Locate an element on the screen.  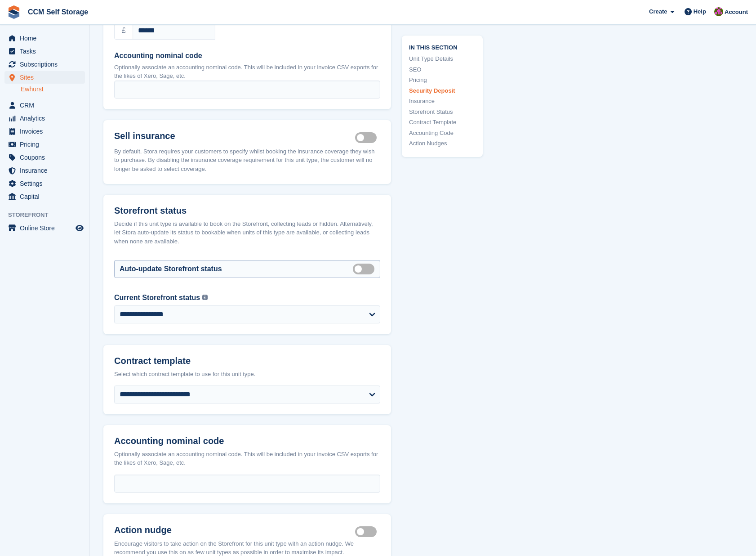
div: By default, Stora requires your customers to specify whilst booking the insurance coverage they w... is located at coordinates (247, 160).